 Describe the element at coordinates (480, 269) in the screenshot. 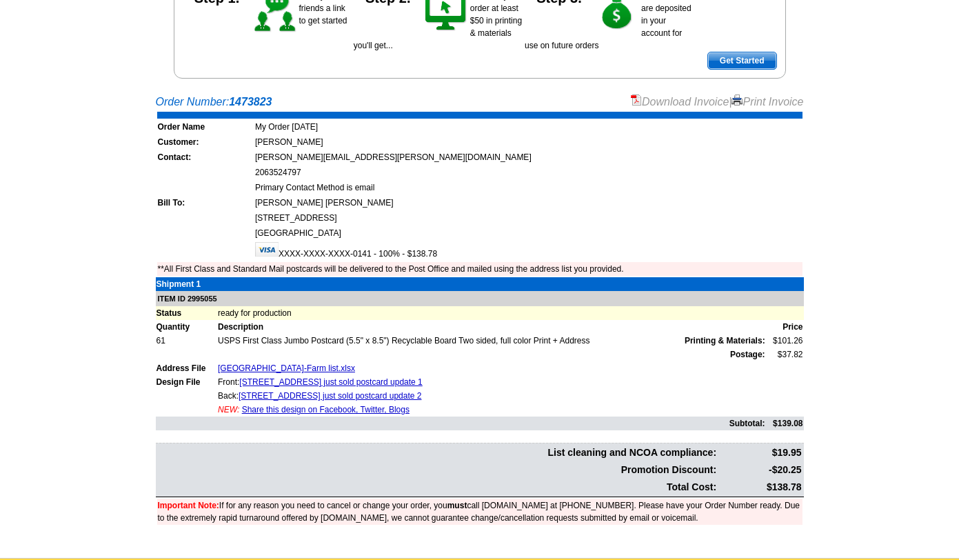

I see `td: **All First Class and Standard Mail postcards will be delivered to the Post Office and mailed usi...` at that location.